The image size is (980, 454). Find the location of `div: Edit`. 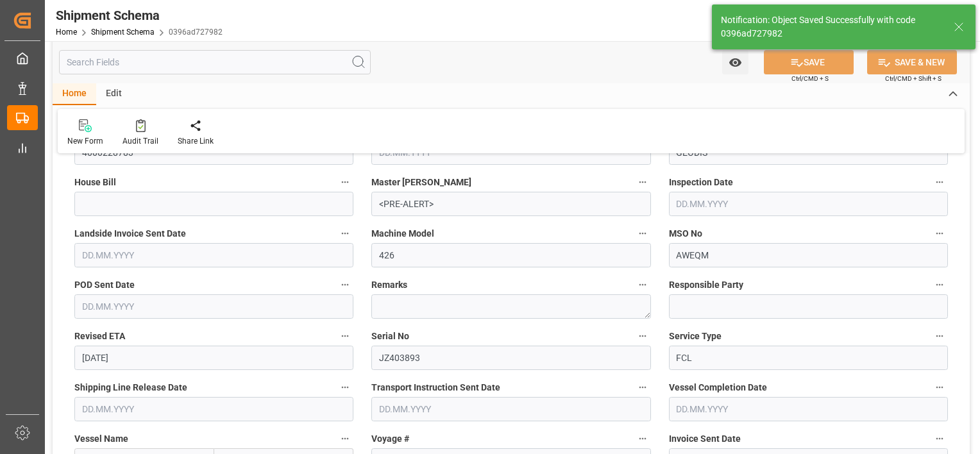

div: Edit is located at coordinates (113, 94).